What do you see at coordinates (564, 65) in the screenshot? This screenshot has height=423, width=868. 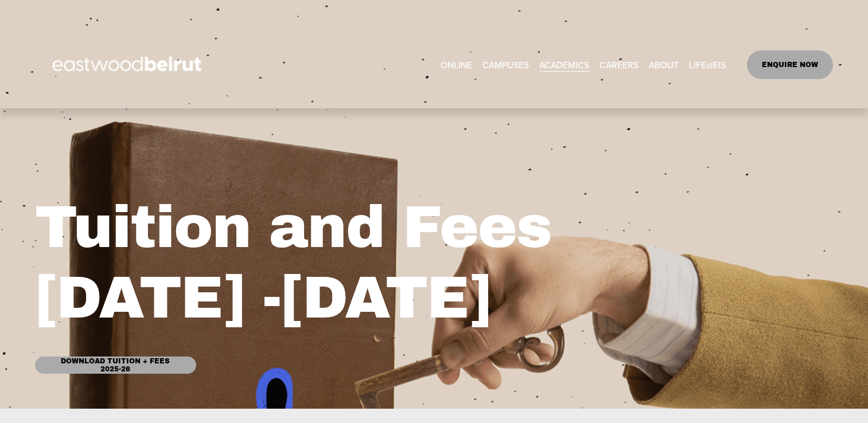 I see `span: ACADEMICS` at bounding box center [564, 65].